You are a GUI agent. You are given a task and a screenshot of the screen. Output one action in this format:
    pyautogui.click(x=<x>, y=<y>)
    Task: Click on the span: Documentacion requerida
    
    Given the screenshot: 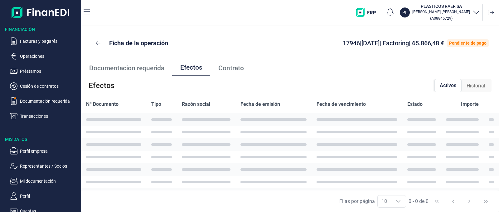 What is the action you would take?
    pyautogui.click(x=127, y=68)
    